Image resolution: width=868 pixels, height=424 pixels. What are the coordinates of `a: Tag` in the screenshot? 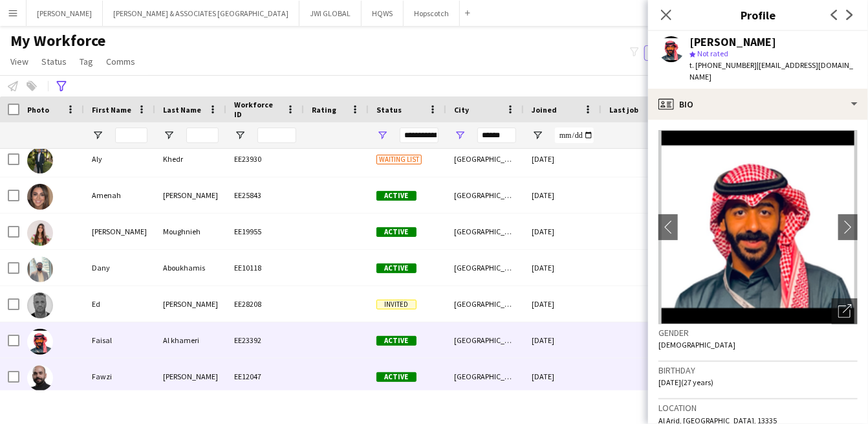 It's located at (86, 61).